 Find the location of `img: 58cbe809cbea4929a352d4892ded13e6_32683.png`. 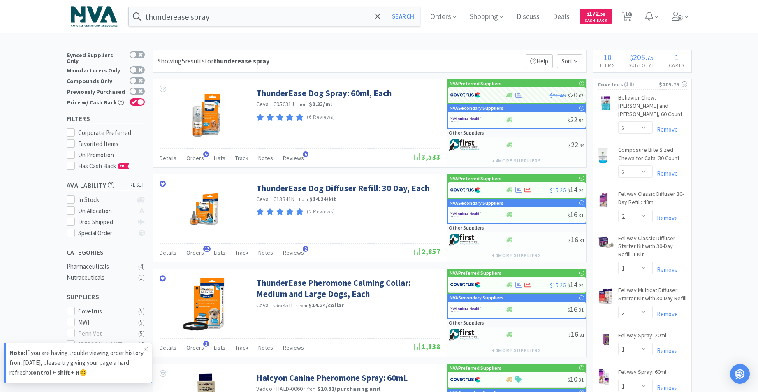

img: 58cbe809cbea4929a352d4892ded13e6_32683.png is located at coordinates (603, 156).